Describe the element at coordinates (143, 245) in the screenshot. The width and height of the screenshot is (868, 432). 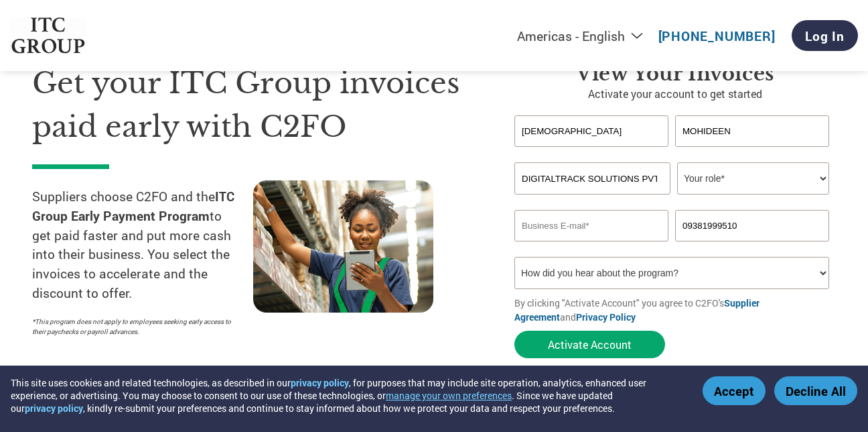
I see `p: Suppliers choose C2FO and the to get paid faster and put more cash into their business. You selec...` at that location.